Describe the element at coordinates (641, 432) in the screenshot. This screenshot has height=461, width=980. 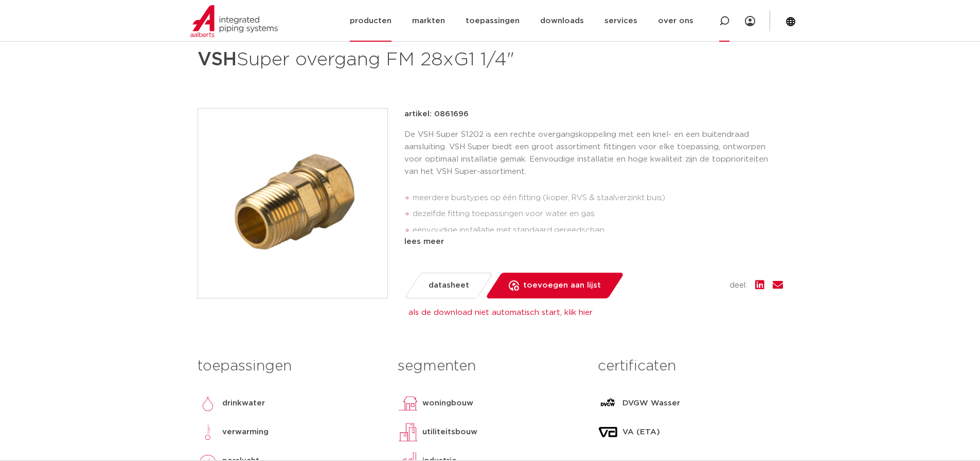
I see `p: VA (ETA)` at that location.